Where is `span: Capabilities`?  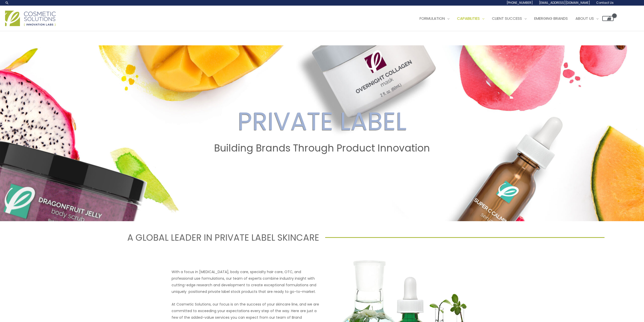
span: Capabilities is located at coordinates (468, 18).